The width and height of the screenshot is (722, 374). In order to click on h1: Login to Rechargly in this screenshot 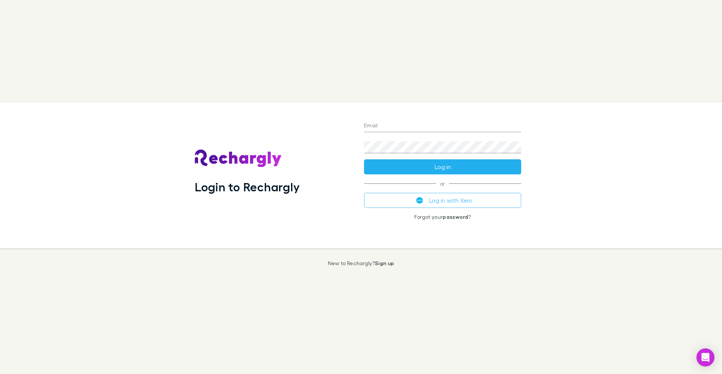, I will do `click(247, 187)`.